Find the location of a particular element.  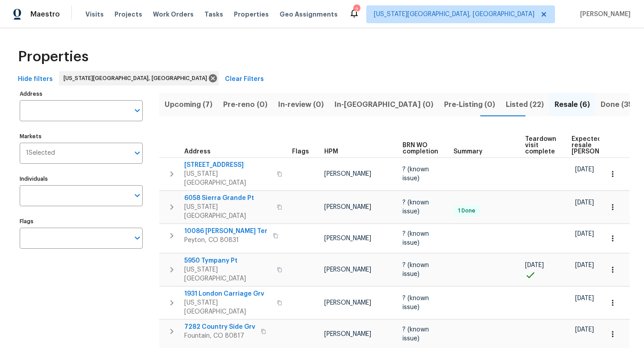

span: Flags is located at coordinates (300, 152).